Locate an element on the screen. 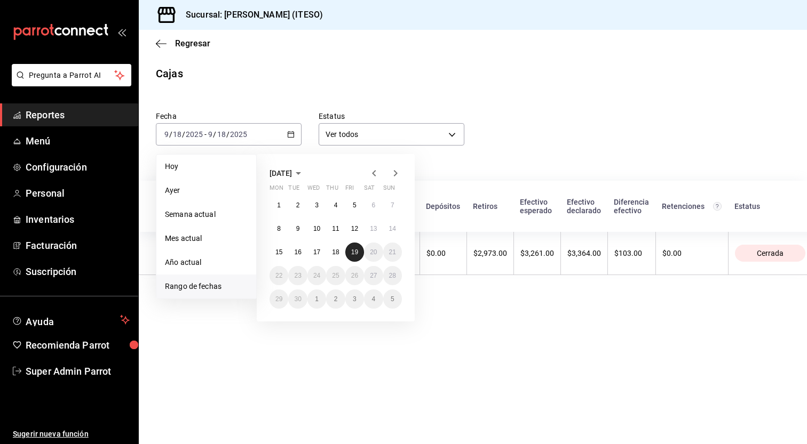 The height and width of the screenshot is (444, 807). button: September 18, 2025 is located at coordinates (335, 252).